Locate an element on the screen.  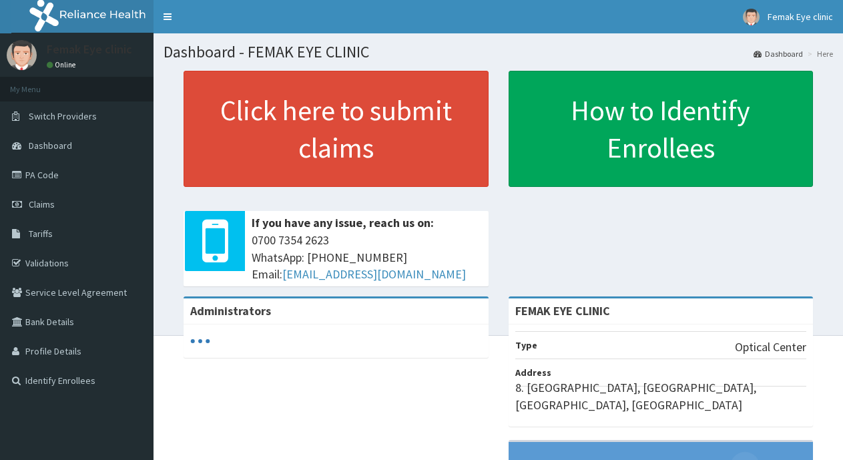
b: Type is located at coordinates (526, 345).